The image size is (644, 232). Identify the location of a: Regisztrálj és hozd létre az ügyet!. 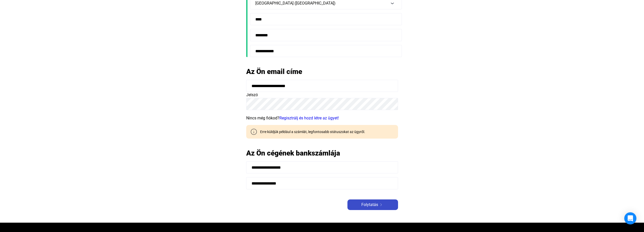
(309, 118).